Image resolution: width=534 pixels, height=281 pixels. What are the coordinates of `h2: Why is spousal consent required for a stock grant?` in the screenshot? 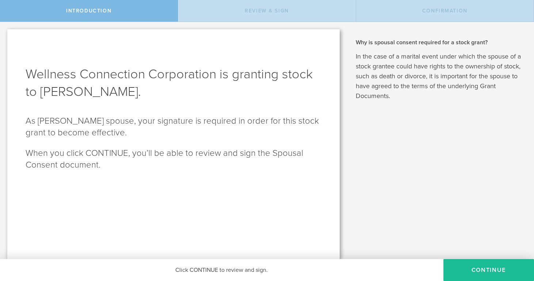 It's located at (440, 42).